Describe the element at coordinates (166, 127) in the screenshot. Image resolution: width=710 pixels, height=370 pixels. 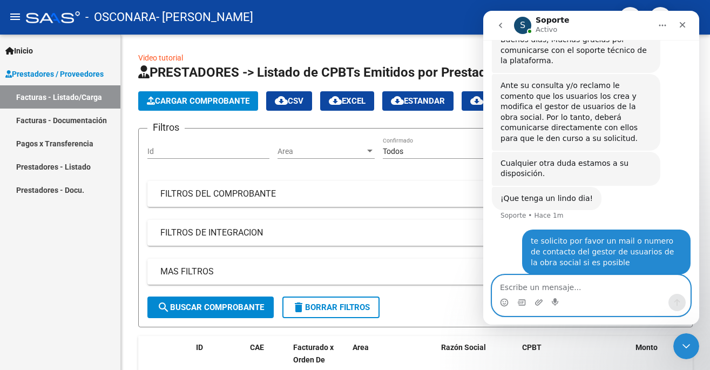
I see `h3: Filtros` at that location.